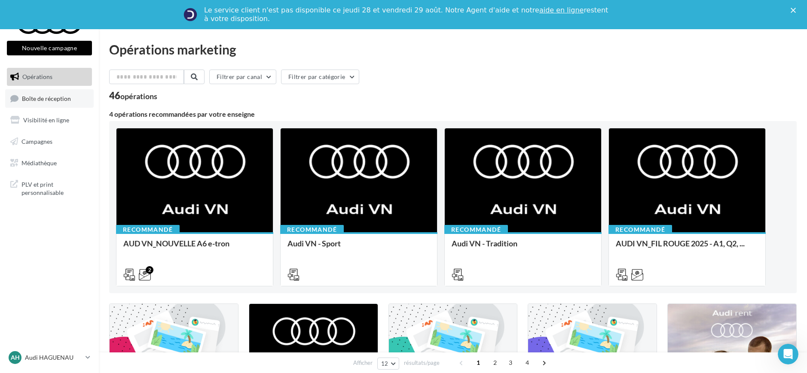  I want to click on span: Visibilité en ligne, so click(46, 120).